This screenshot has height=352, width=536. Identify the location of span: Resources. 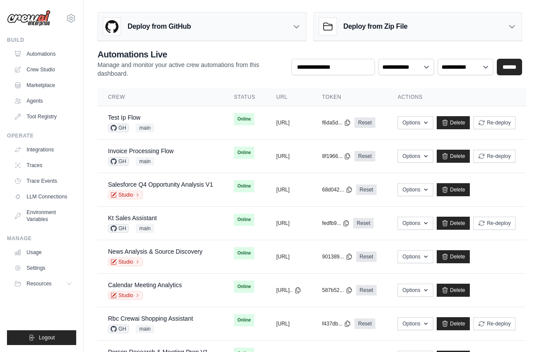
(39, 284).